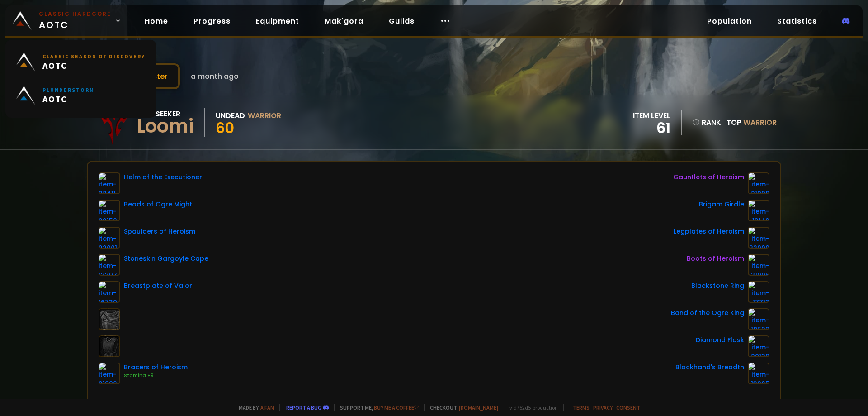 The height and width of the screenshot is (416, 868). What do you see at coordinates (758, 346) in the screenshot?
I see `img: item-20130` at bounding box center [758, 346].